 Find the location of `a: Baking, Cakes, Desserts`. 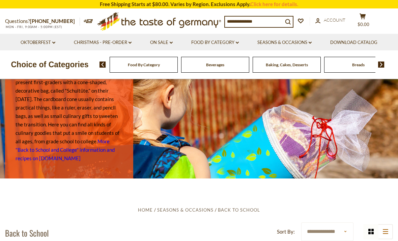

a: Baking, Cakes, Desserts is located at coordinates (287, 64).